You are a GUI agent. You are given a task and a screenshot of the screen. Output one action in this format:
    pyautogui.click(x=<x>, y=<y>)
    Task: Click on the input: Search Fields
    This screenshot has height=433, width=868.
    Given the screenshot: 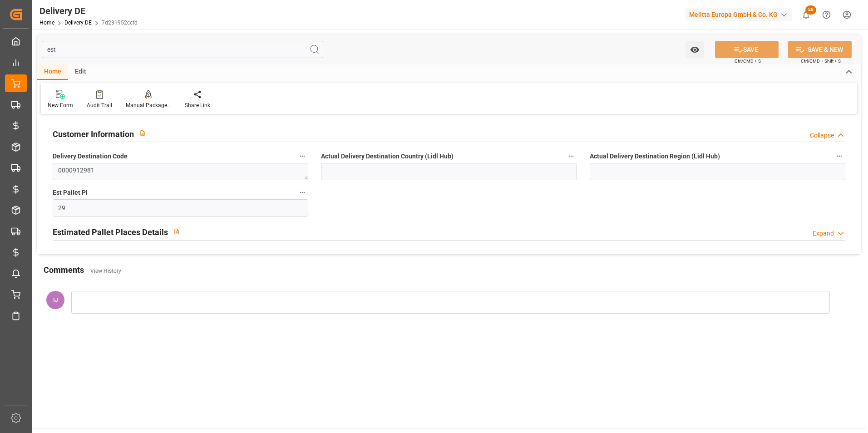 What is the action you would take?
    pyautogui.click(x=182, y=50)
    